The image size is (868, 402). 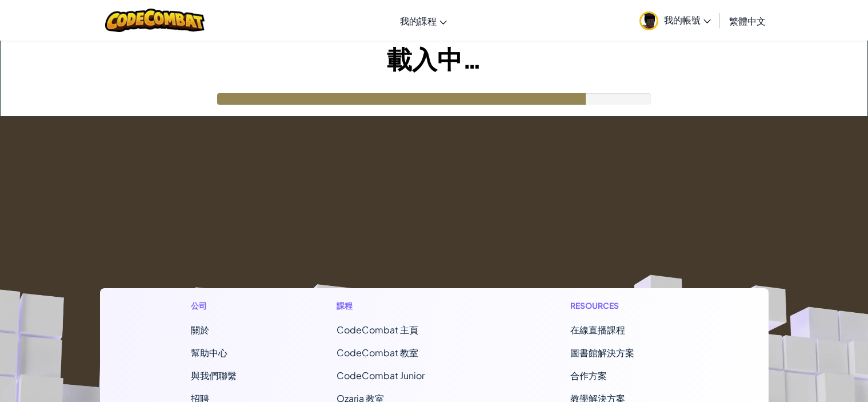 What do you see at coordinates (603, 352) in the screenshot?
I see `a: 圖書館解決方案` at bounding box center [603, 352].